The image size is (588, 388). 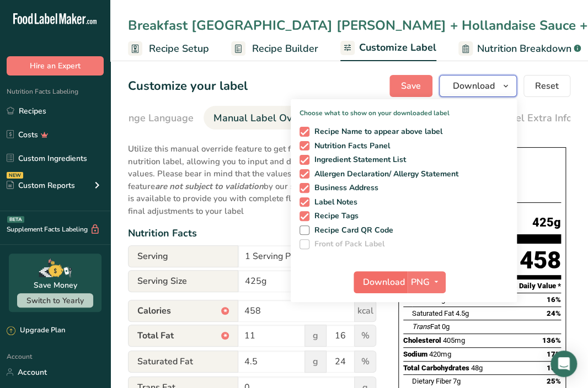 I want to click on span: kcal, so click(x=365, y=311).